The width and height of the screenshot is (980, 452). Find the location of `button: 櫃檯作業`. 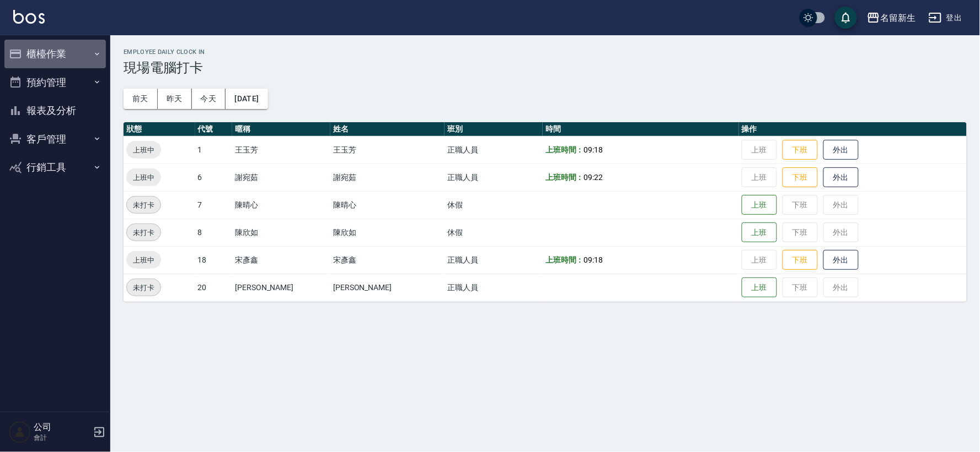

button: 櫃檯作業 is located at coordinates (55, 54).